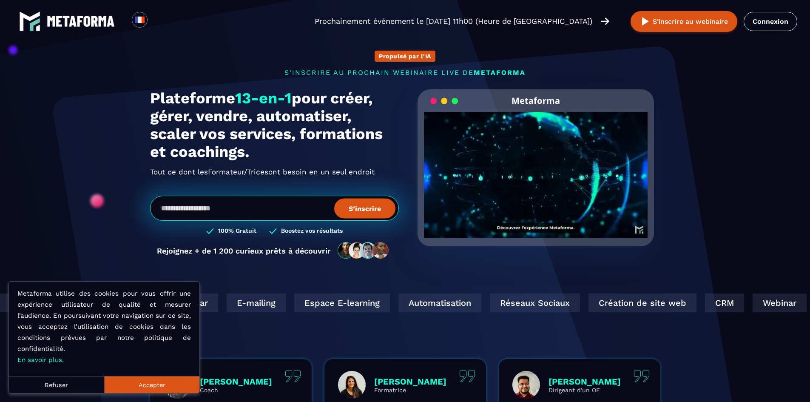 This screenshot has height=402, width=810. I want to click on img: fr, so click(139, 20).